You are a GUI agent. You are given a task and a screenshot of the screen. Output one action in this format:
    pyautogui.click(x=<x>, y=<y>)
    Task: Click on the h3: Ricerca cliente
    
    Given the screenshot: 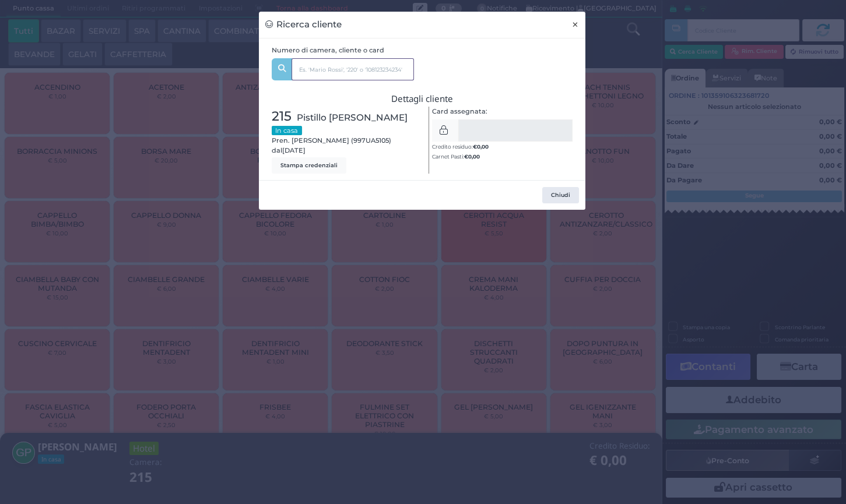 What is the action you would take?
    pyautogui.click(x=303, y=24)
    